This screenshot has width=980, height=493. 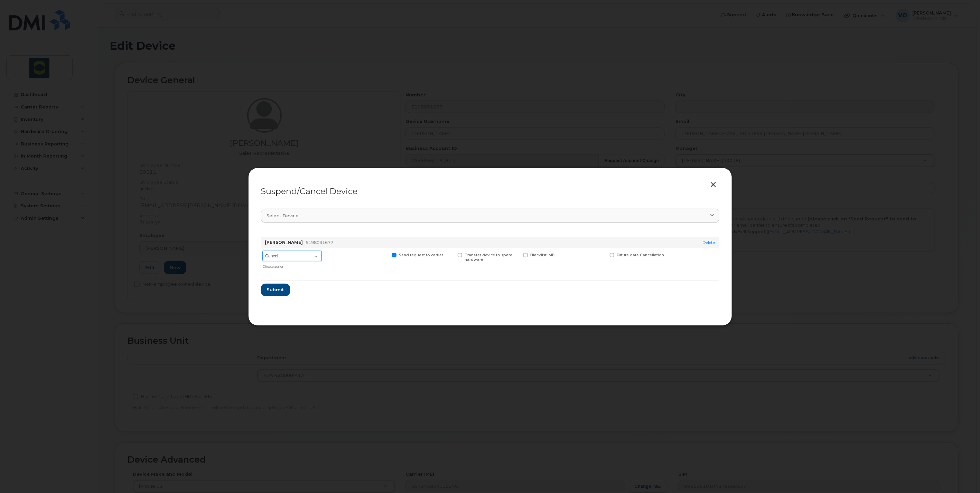 I want to click on span: Select device, so click(x=283, y=216).